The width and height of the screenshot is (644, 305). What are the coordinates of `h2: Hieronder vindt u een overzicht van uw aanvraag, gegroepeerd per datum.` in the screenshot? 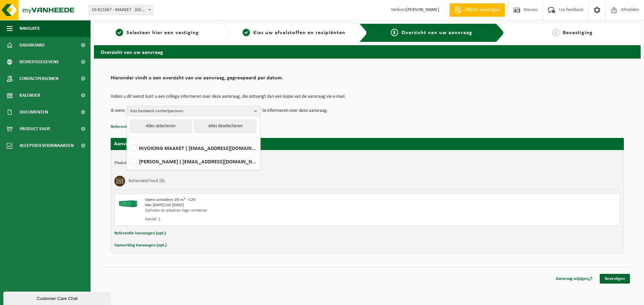 It's located at (368, 80).